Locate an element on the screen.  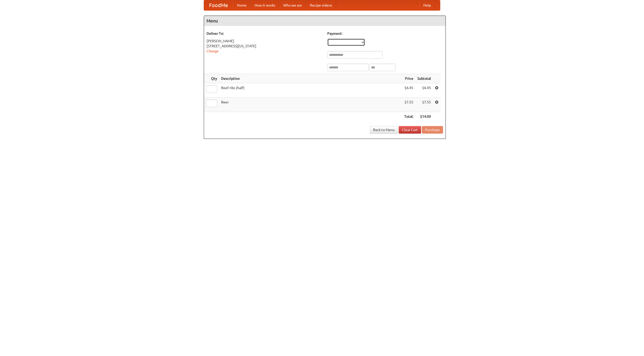
h5: Deliver To: is located at coordinates (264, 33).